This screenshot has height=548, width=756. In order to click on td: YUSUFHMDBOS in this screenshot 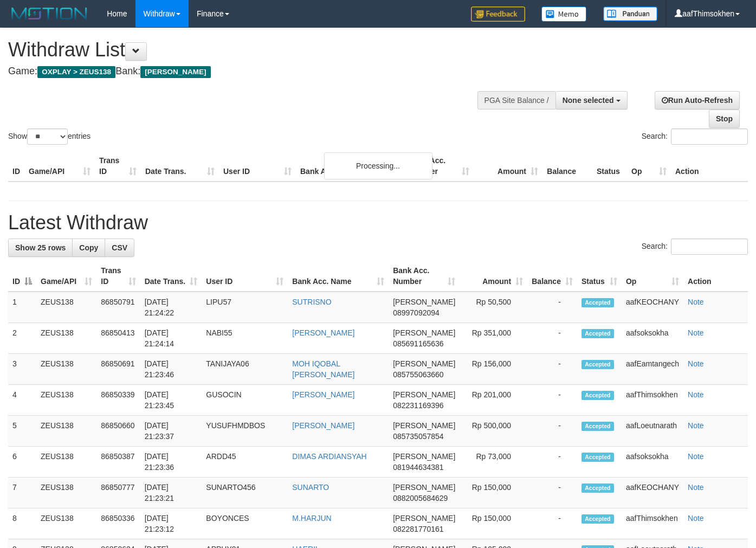, I will do `click(245, 431)`.